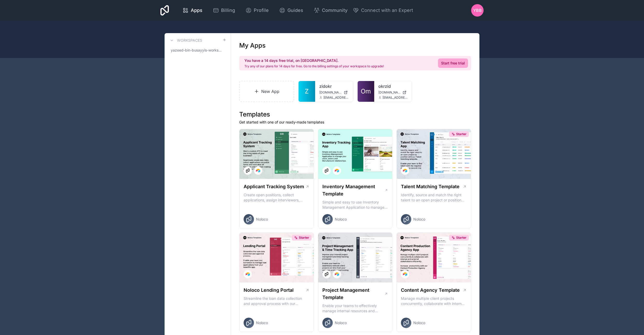 This screenshot has width=644, height=335. Describe the element at coordinates (383, 10) in the screenshot. I see `button: Connect with an Expert` at that location.